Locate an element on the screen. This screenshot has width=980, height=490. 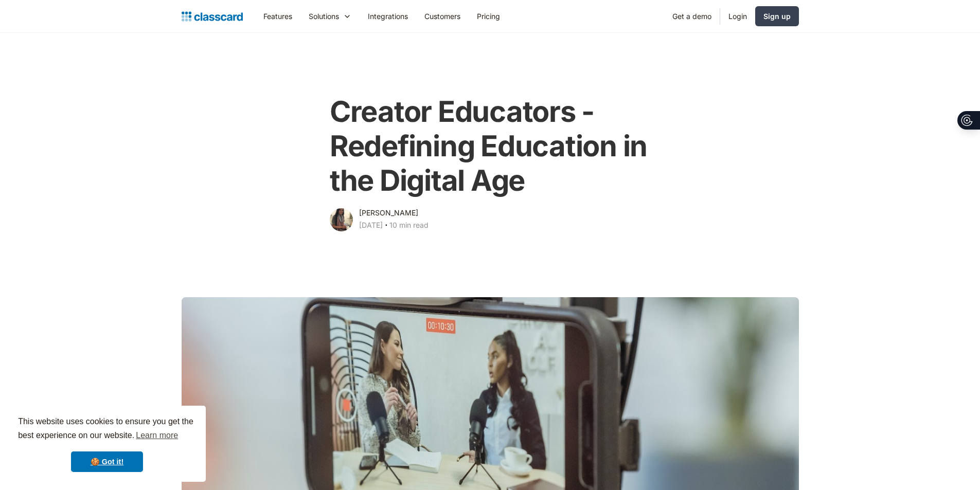
a: Pricing is located at coordinates (488, 16).